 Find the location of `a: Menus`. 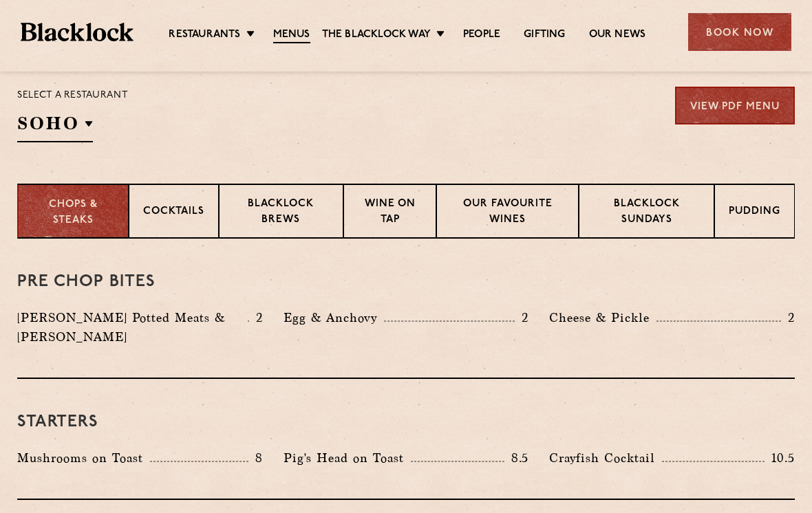

a: Menus is located at coordinates (292, 36).